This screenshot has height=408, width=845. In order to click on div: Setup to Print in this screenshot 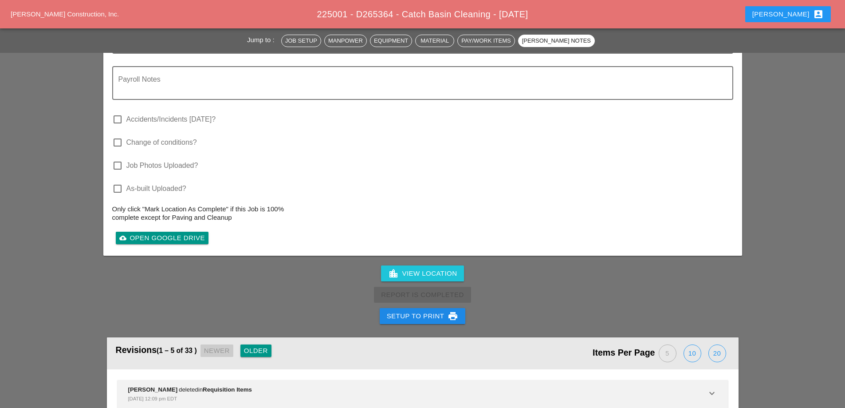, I will do `click(423, 316)`.